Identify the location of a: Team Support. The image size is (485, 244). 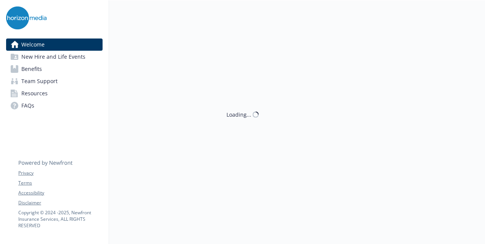
(54, 81).